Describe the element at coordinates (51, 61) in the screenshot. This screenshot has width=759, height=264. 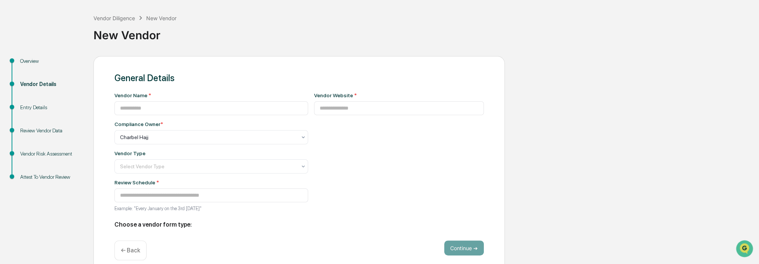
I see `div: Overview` at that location.